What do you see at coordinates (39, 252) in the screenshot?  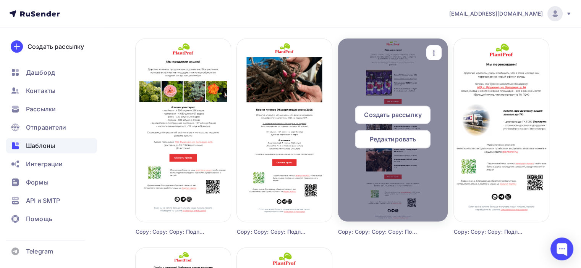 I see `span: Telegram` at bounding box center [39, 252].